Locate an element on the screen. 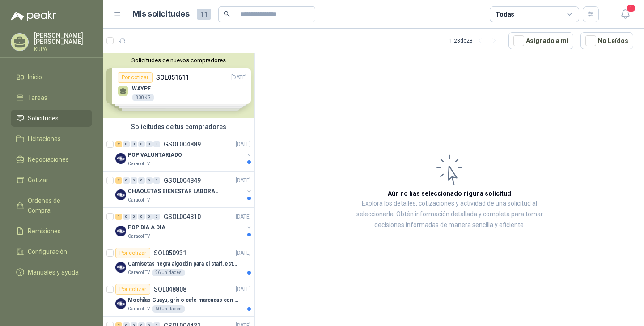 The image size is (644, 326). a: Tareas is located at coordinates (52, 97).